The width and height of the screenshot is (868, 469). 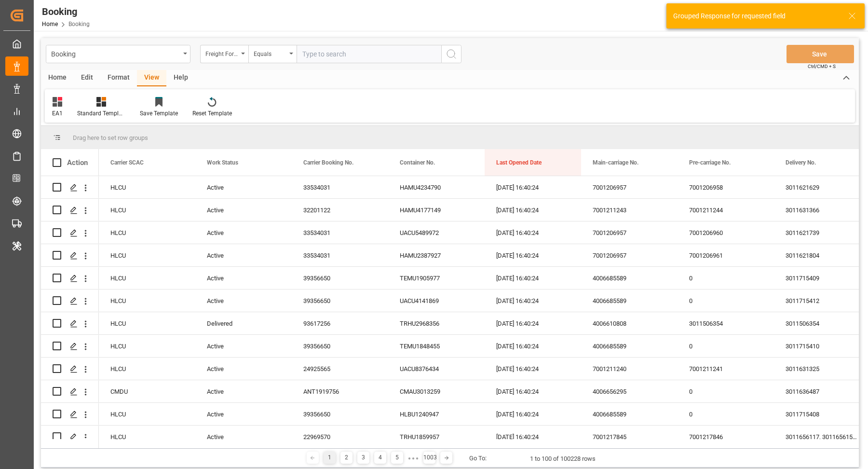 I want to click on div: 1003, so click(x=429, y=457).